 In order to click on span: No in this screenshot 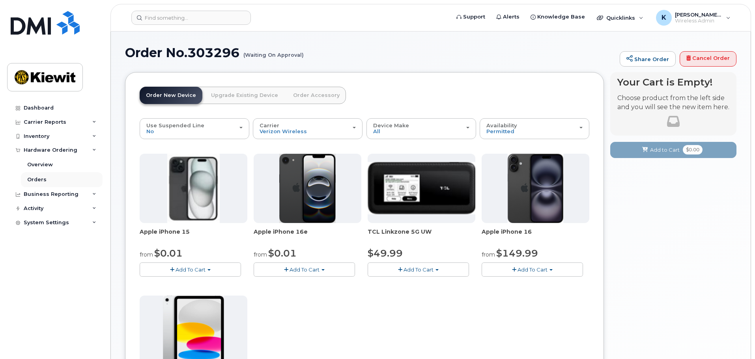, I will do `click(150, 131)`.